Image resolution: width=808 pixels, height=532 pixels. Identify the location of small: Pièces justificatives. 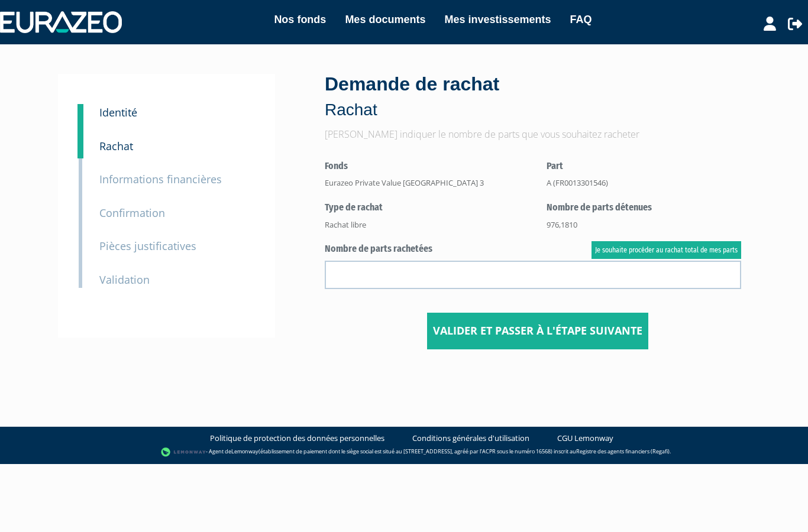
(148, 246).